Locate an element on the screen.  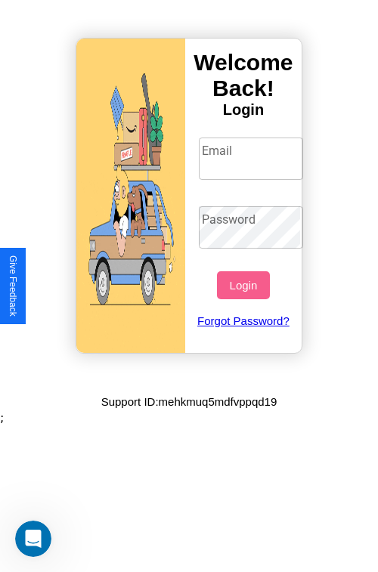
div: Give Feedback is located at coordinates (13, 286).